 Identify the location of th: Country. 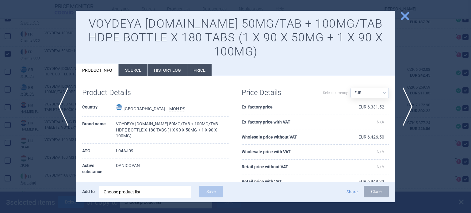
(99, 108).